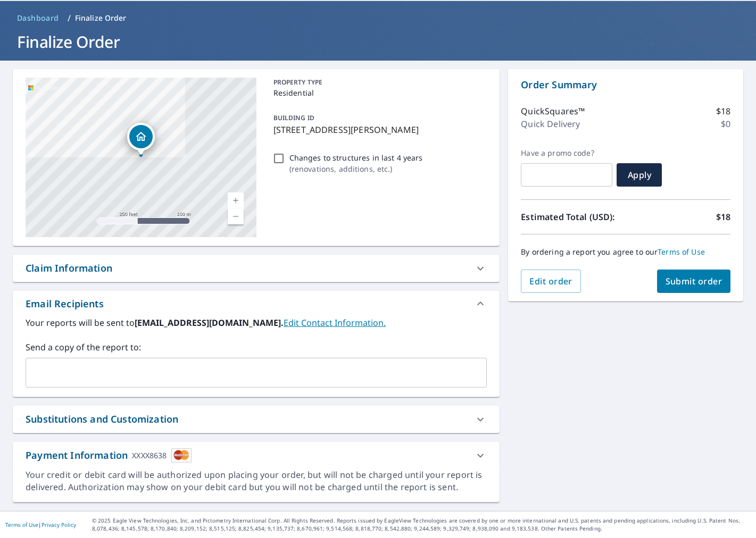 This screenshot has width=756, height=538. What do you see at coordinates (639, 175) in the screenshot?
I see `button: Apply` at bounding box center [639, 175].